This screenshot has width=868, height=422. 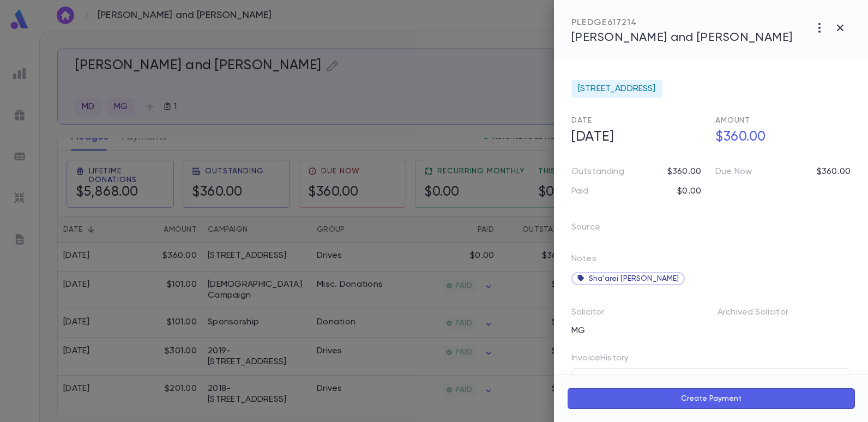 I want to click on span: Date, so click(x=581, y=120).